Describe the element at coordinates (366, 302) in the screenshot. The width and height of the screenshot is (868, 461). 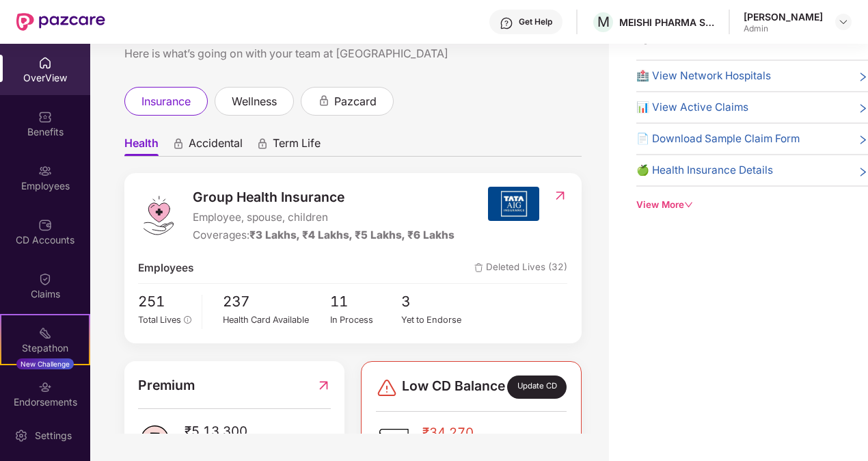
I see `span: 11` at that location.